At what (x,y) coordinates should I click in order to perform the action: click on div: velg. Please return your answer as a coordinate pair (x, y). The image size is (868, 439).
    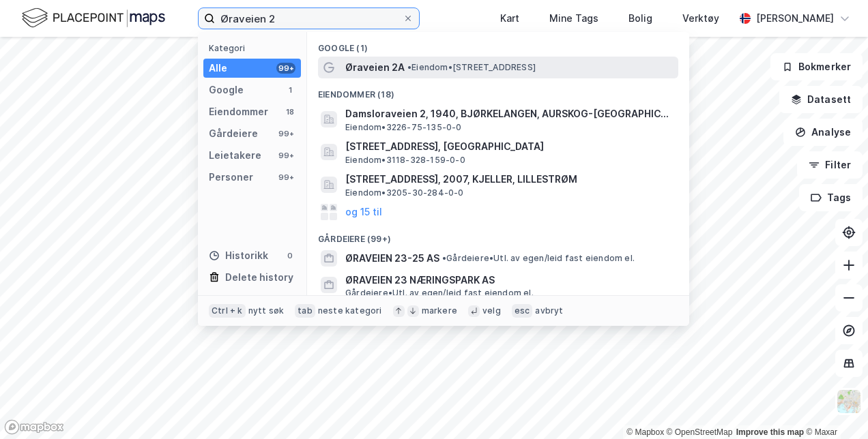
    Looking at the image, I should click on (492, 311).